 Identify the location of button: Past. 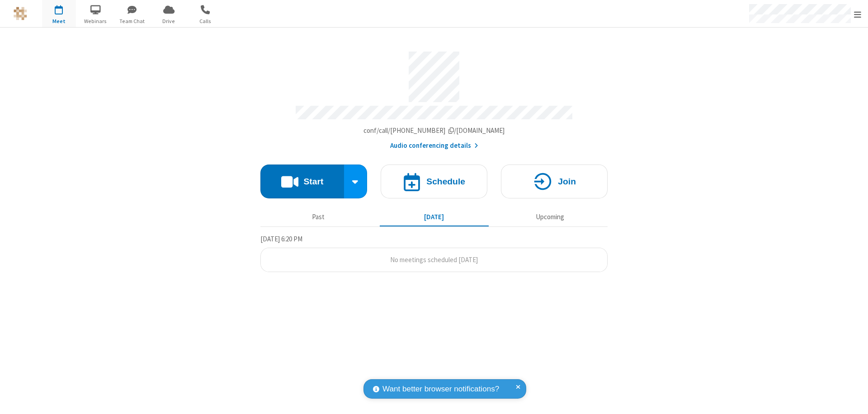
(318, 217).